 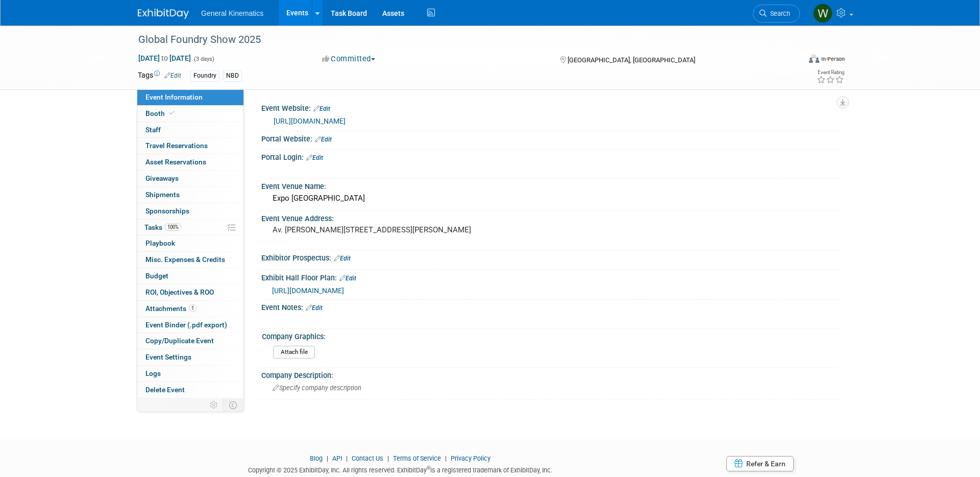 What do you see at coordinates (214, 404) in the screenshot?
I see `td: Personalize Event Tab Strip` at bounding box center [214, 404].